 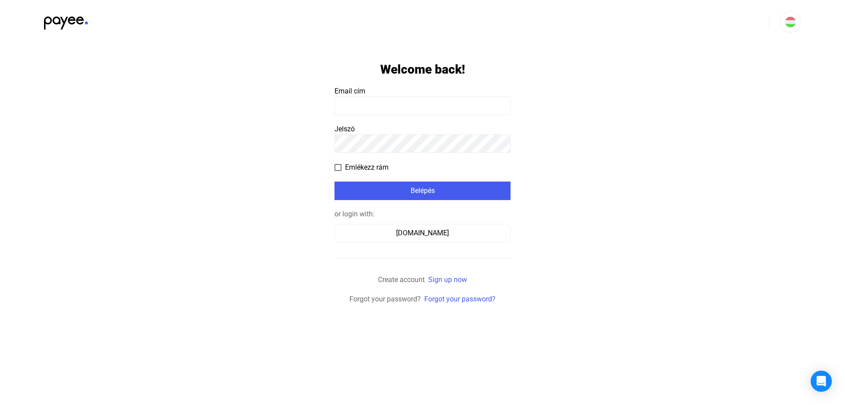 I want to click on div: Belépés, so click(x=423, y=191).